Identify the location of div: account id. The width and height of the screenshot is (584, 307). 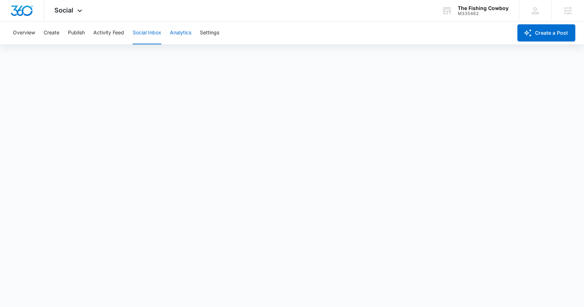
(484, 14).